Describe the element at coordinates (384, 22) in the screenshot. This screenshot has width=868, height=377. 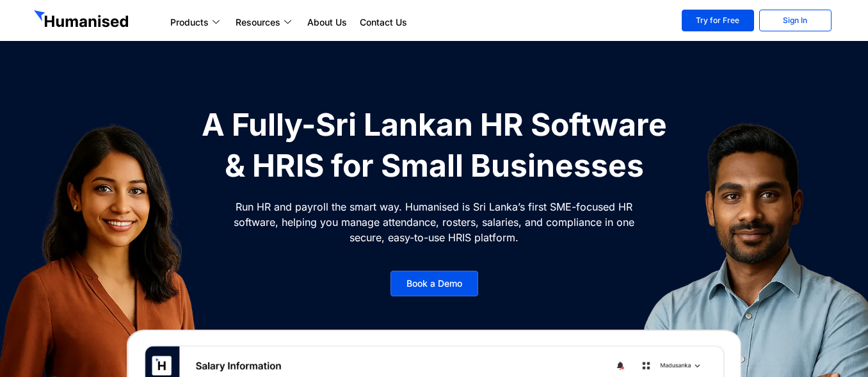
I see `a: Contact Us` at that location.